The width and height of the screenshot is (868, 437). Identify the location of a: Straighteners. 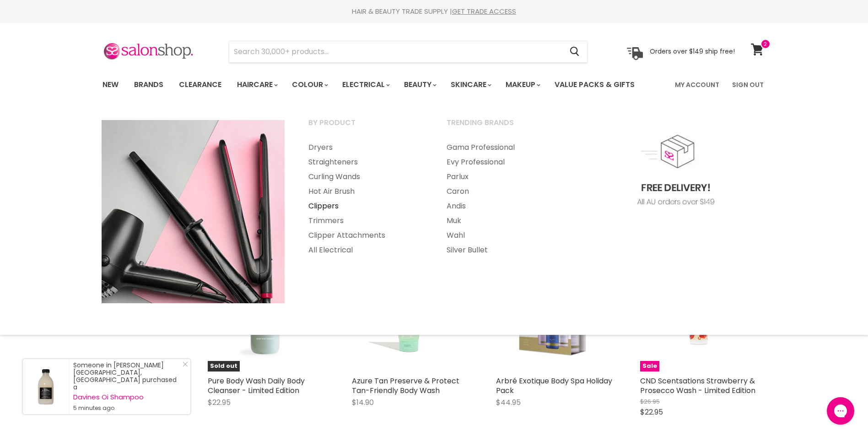
(365, 162).